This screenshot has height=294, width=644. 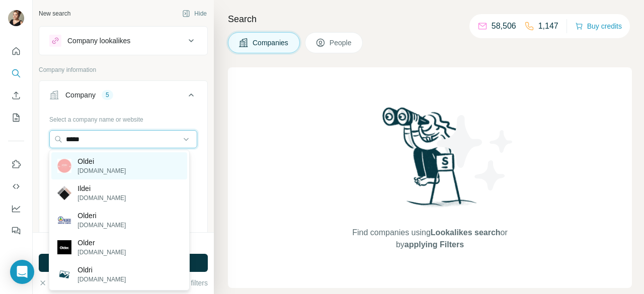 What do you see at coordinates (16, 51) in the screenshot?
I see `button: Quick start` at bounding box center [16, 51].